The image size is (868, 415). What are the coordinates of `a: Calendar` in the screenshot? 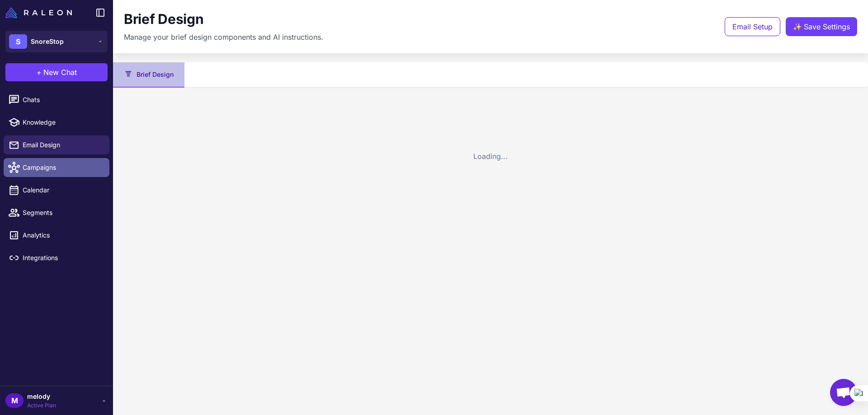 It's located at (57, 190).